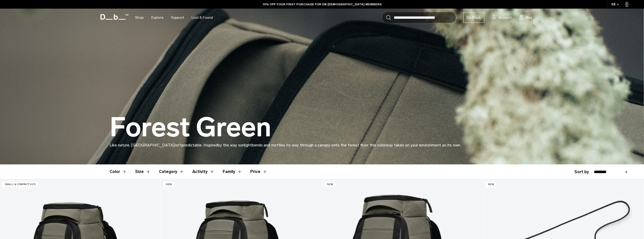  What do you see at coordinates (525, 18) in the screenshot?
I see `button: Bag` at bounding box center [525, 18].